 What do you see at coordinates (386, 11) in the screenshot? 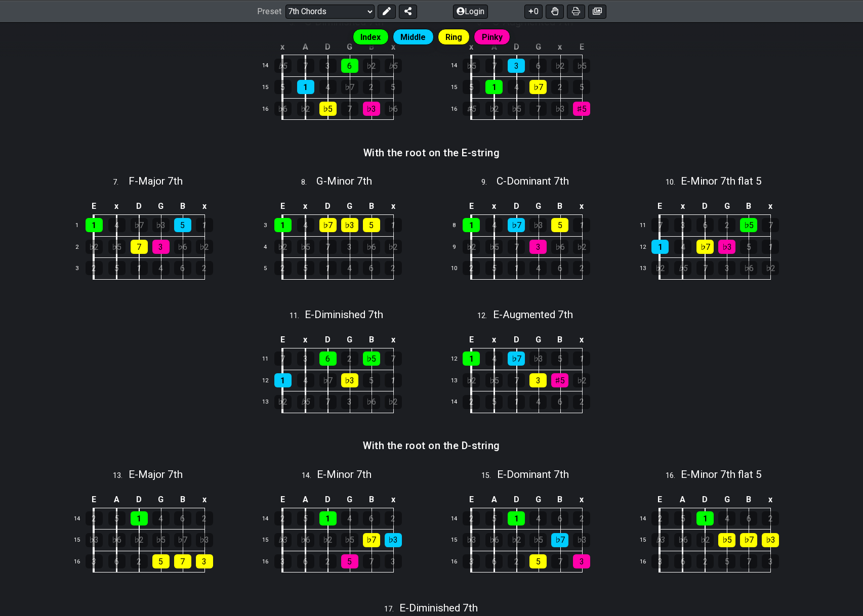
I see `button: Edit Preset` at bounding box center [386, 11].